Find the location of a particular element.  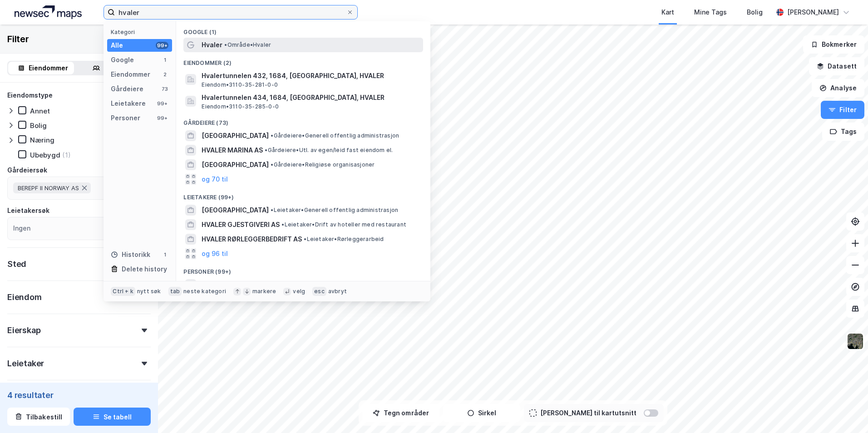

div: 2 is located at coordinates (165, 74).